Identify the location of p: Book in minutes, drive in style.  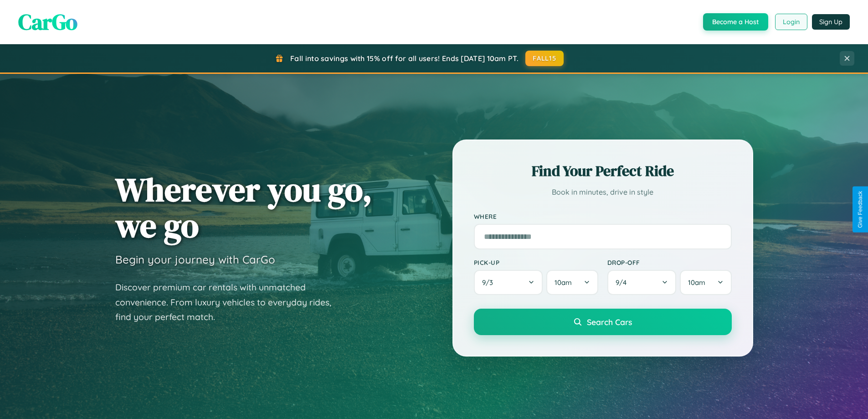
(603, 192).